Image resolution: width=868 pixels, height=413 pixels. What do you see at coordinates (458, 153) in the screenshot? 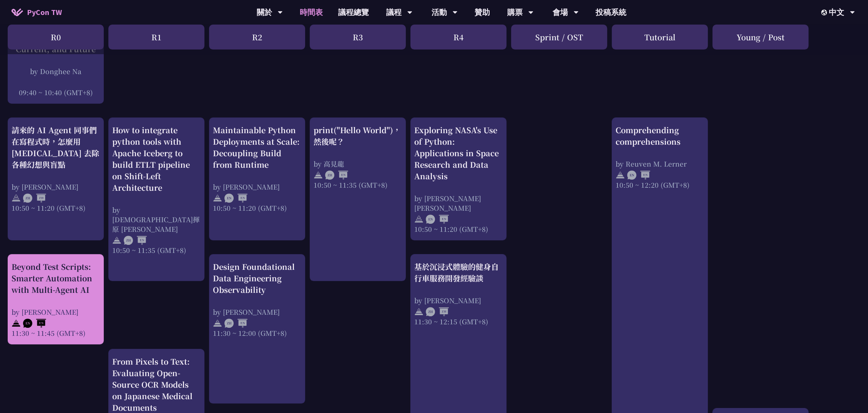
I see `div: Exploring NASA's Use of Python: Applications in Space Research and Data Analysis` at bounding box center [458, 153].